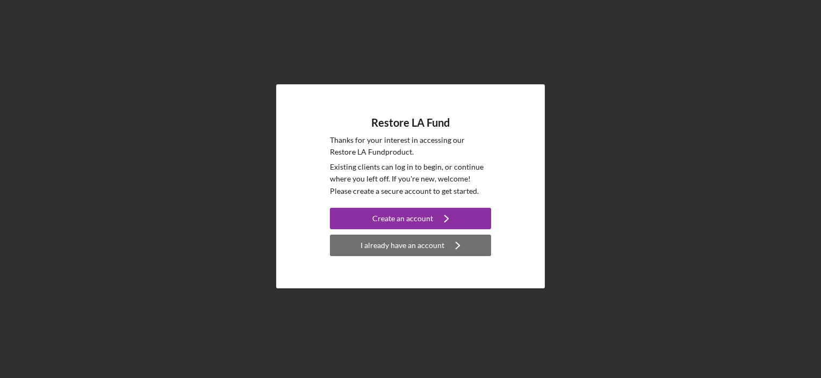  Describe the element at coordinates (411, 220) in the screenshot. I see `a: Create an account` at that location.